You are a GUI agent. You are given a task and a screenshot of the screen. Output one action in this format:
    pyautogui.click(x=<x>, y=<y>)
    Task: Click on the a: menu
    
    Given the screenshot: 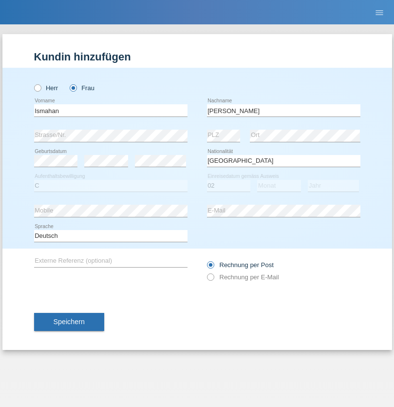 What is the action you would take?
    pyautogui.click(x=379, y=12)
    